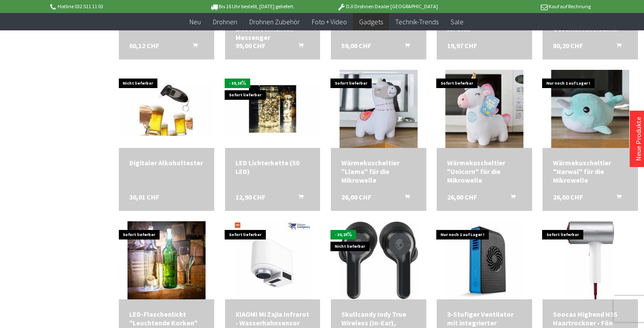  Describe the element at coordinates (379, 171) in the screenshot. I see `div: Wärmekuscheltier "Llama" für die Mikrowelle` at that location.